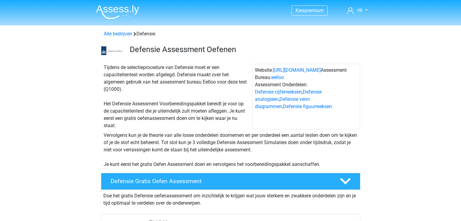 The height and width of the screenshot is (221, 461). I want to click on div: Vervolgens kun je de theorie van alle losse onderdelen doornemen en per onderdeel een aantal test..., so click(230, 150).